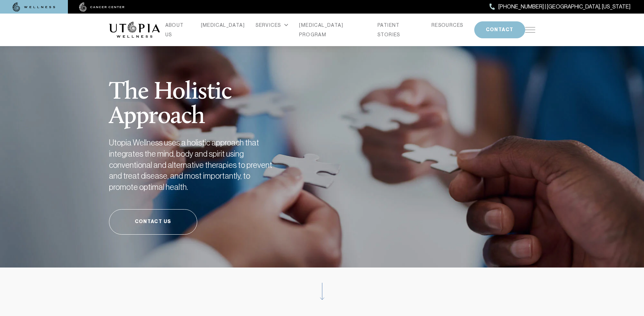 This screenshot has height=316, width=644. What do you see at coordinates (272, 25) in the screenshot?
I see `div: SERVICES` at bounding box center [272, 25].